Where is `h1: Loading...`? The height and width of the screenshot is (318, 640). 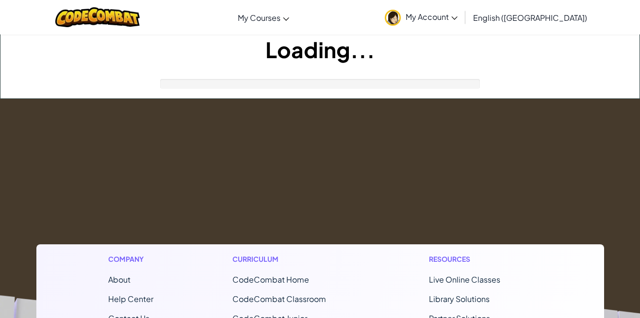
h1: Loading... is located at coordinates (320, 49).